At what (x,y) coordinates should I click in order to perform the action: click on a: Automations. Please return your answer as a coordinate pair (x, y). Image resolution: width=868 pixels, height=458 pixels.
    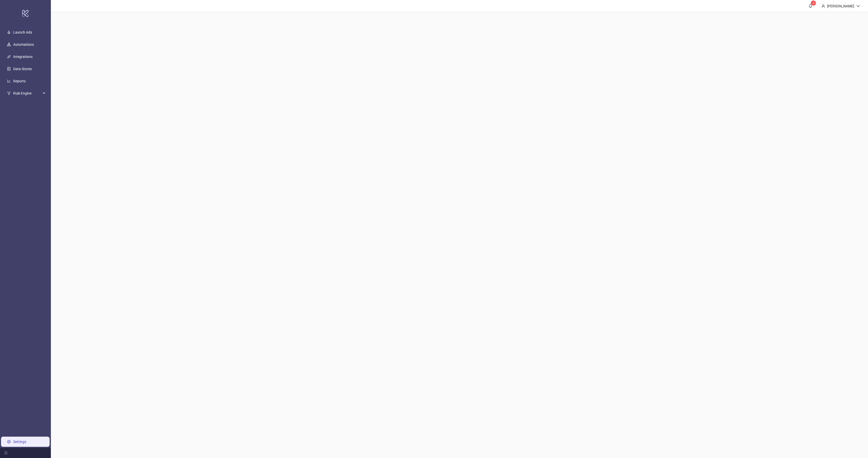
    Looking at the image, I should click on (23, 44).